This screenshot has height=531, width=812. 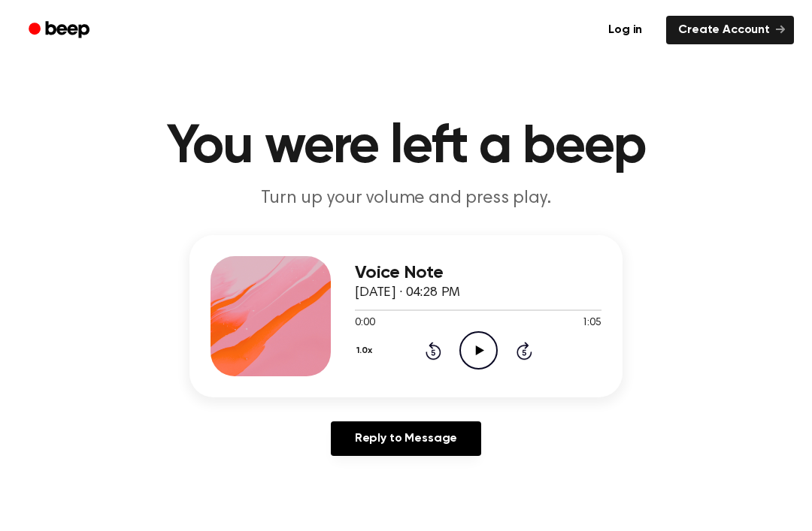 I want to click on p: Turn up your volume and press play., so click(x=406, y=198).